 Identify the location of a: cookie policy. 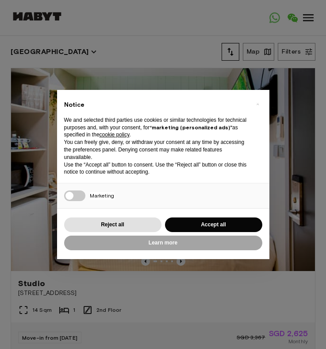
(115, 135).